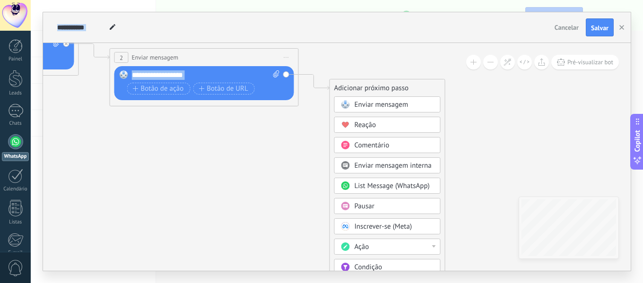 The image size is (643, 283). Describe the element at coordinates (566, 27) in the screenshot. I see `span: Cancelar` at that location.